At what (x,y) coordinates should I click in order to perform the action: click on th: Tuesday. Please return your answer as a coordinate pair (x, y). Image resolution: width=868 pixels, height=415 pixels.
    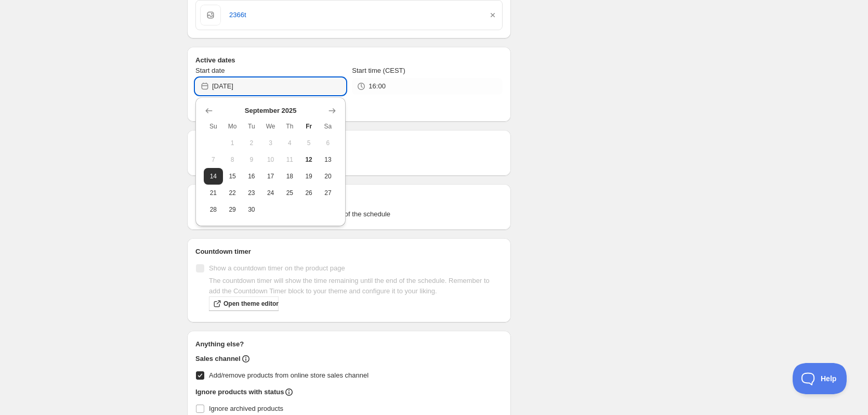
    Looking at the image, I should click on (252, 126).